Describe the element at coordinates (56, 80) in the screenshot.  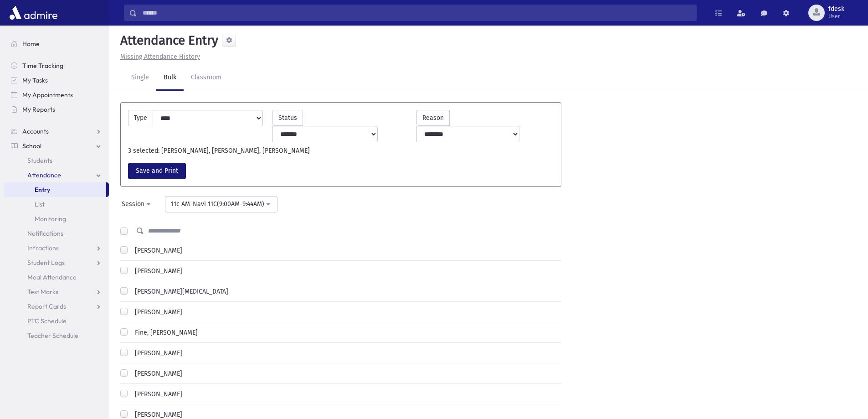
I see `a: My Tasks` at that location.